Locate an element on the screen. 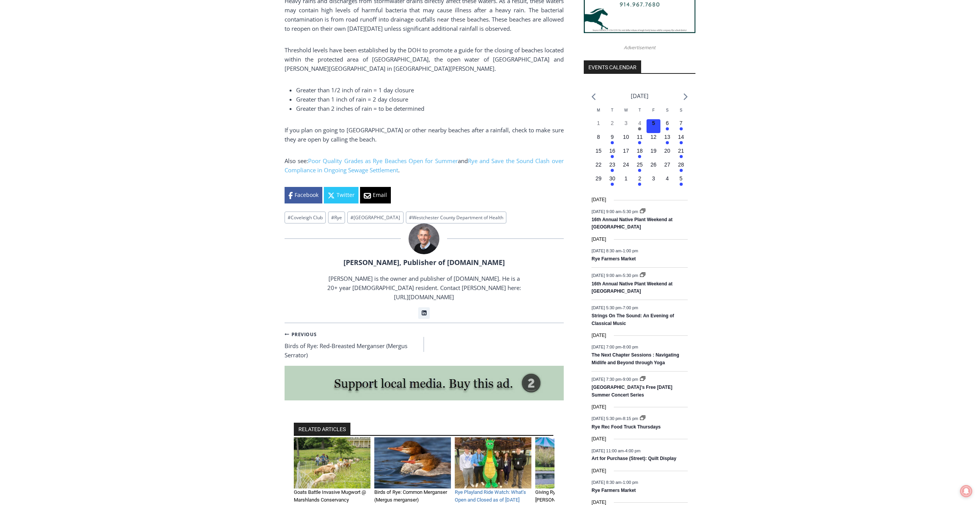  button: 28 Has events is located at coordinates (681, 168).